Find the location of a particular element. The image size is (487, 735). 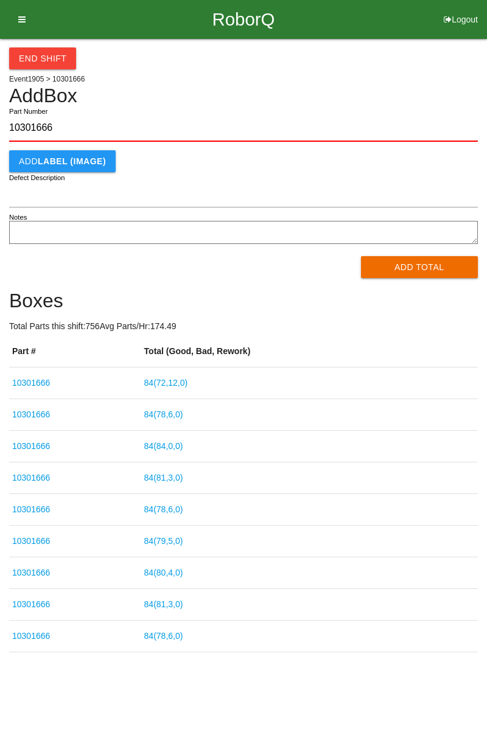

a: 84(79,5,0) is located at coordinates (164, 541).